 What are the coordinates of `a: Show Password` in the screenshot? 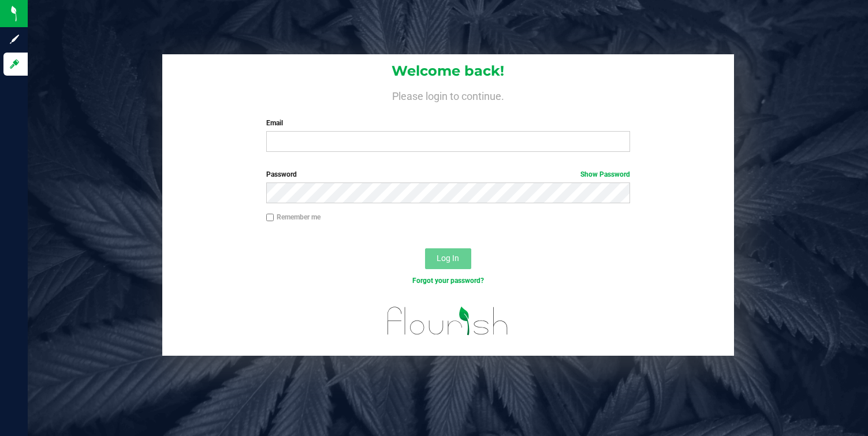 It's located at (606, 174).